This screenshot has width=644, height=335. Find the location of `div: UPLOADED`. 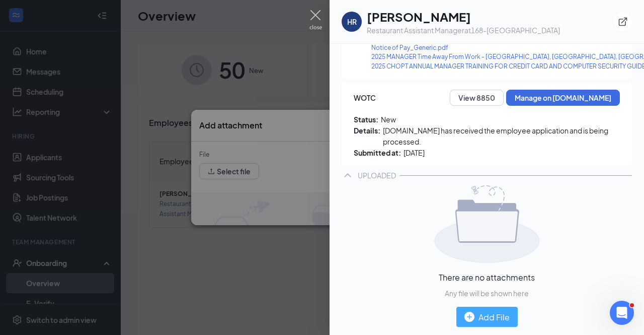

div: UPLOADED is located at coordinates (377, 175).